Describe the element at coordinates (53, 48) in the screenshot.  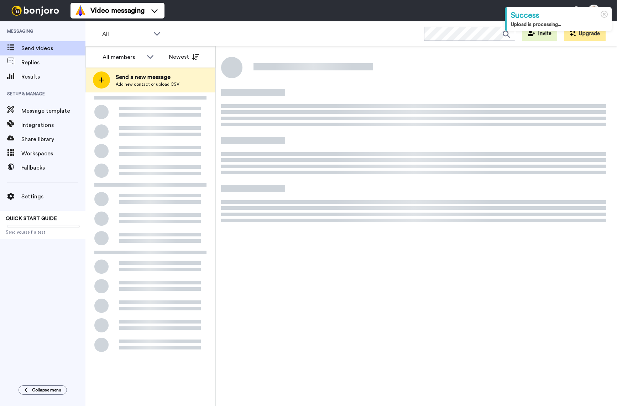
I see `span: Send videos` at that location.